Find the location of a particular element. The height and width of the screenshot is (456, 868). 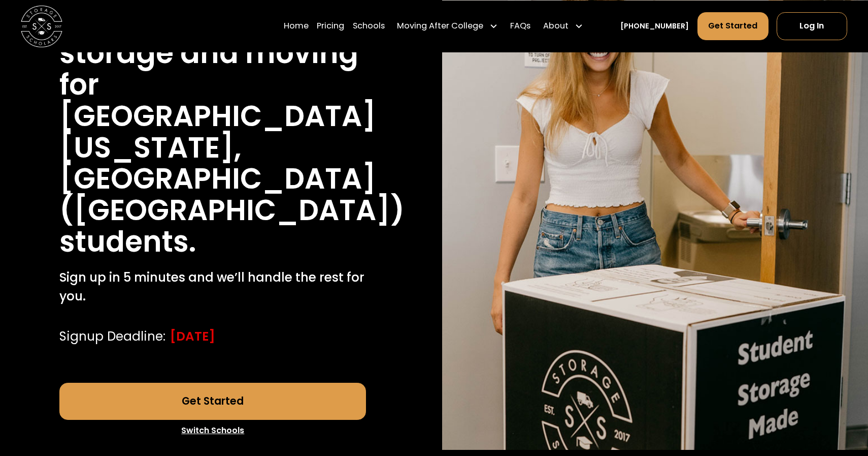

a: Home is located at coordinates (296, 26).